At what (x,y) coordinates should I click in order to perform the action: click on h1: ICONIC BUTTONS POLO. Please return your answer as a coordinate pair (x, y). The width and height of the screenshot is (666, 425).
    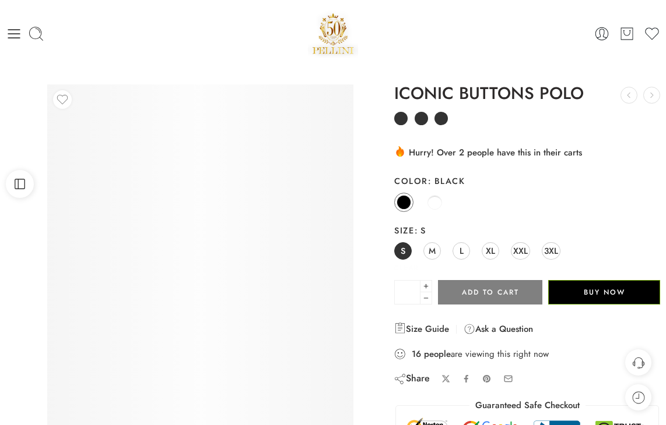
    Looking at the image, I should click on (527, 94).